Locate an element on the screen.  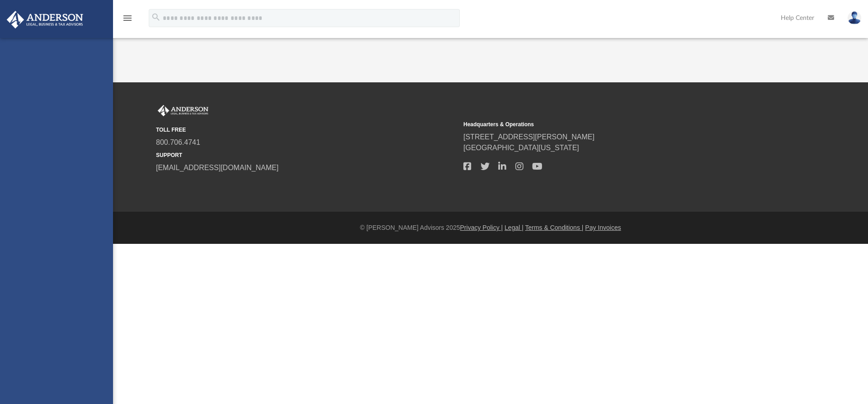
i: menu is located at coordinates (127, 18).